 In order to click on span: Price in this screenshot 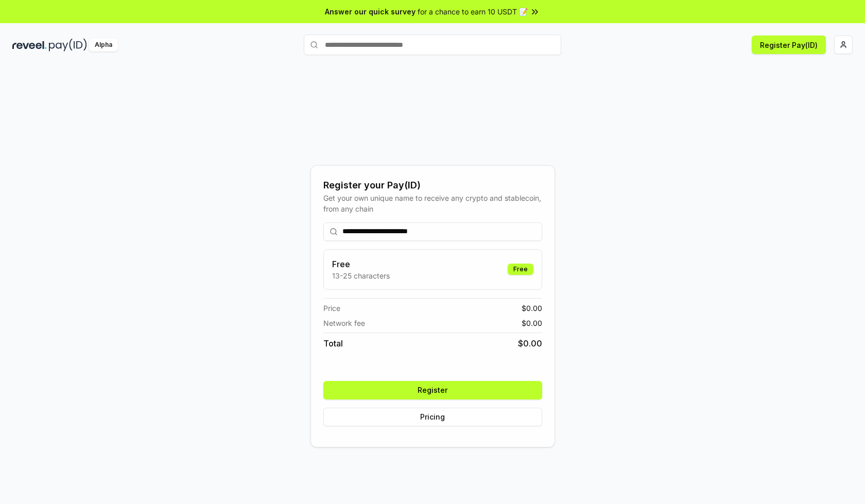, I will do `click(331, 308)`.